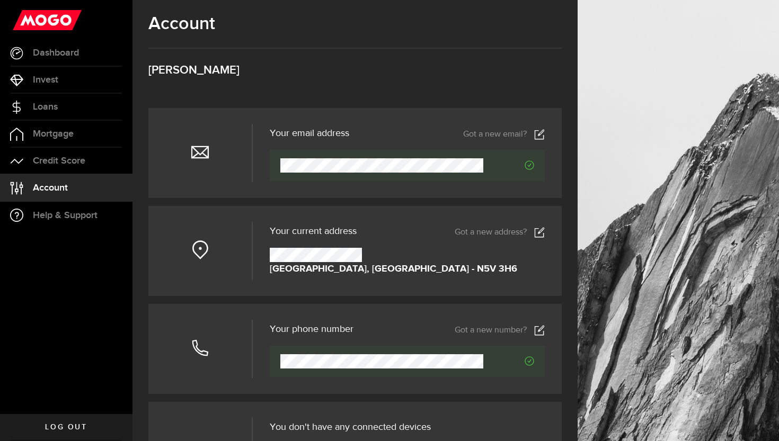 This screenshot has width=779, height=441. Describe the element at coordinates (65, 216) in the screenshot. I see `span: Help & Support` at that location.